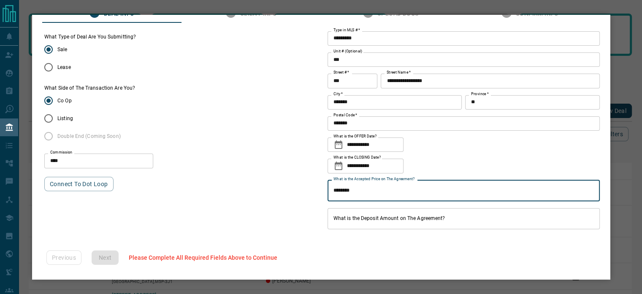 Image resolution: width=642 pixels, height=294 pixels. Describe the element at coordinates (65, 118) in the screenshot. I see `span: Listing` at that location.